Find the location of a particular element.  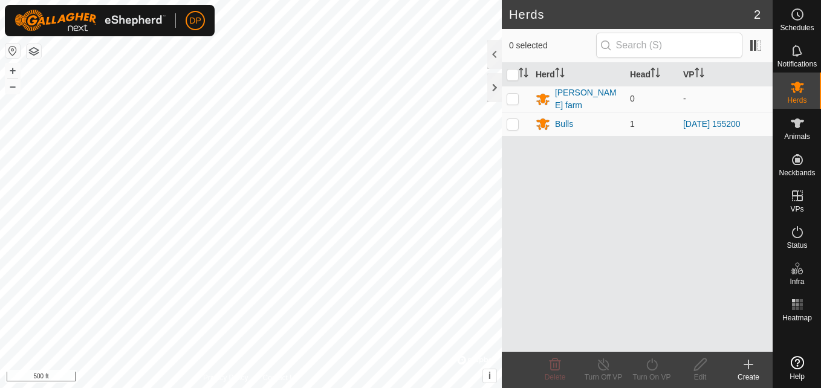

span: DP is located at coordinates (195, 21).